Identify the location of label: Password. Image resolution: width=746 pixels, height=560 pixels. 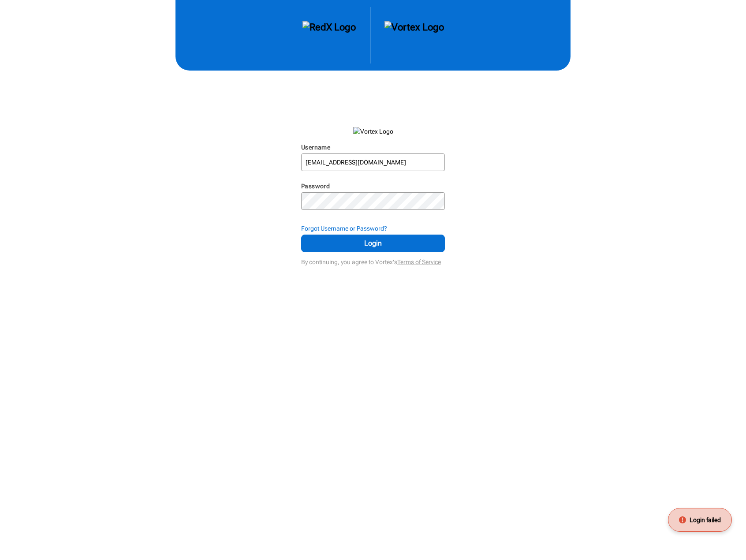
(315, 186).